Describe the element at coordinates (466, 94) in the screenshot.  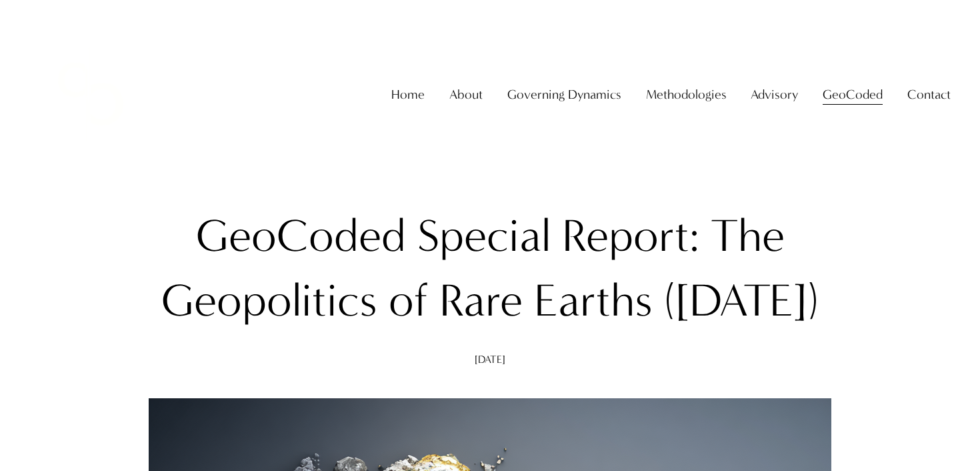
I see `span: About` at that location.